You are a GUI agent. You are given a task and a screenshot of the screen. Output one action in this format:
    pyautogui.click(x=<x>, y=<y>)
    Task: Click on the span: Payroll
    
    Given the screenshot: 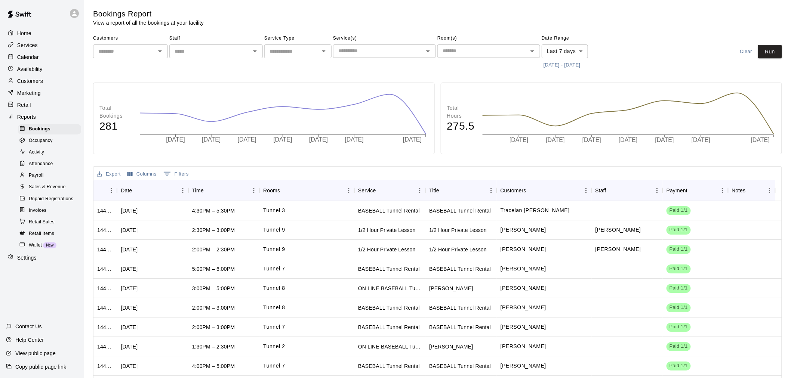 What is the action you would take?
    pyautogui.click(x=36, y=176)
    